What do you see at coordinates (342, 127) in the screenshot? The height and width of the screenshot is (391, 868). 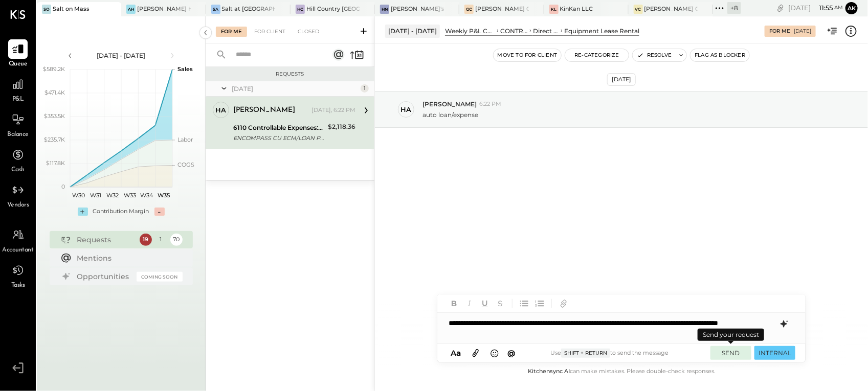 I see `div: $2,118.36` at bounding box center [342, 127].